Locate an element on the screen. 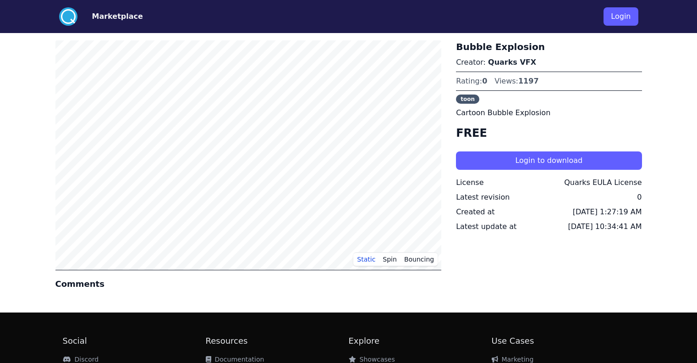 The height and width of the screenshot is (363, 697). div: 0 is located at coordinates (639, 197).